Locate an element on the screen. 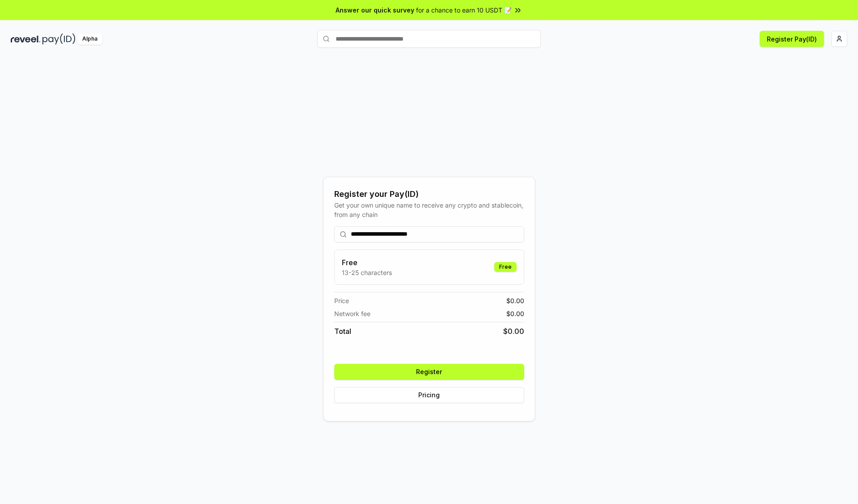 Image resolution: width=858 pixels, height=504 pixels. span: Total is located at coordinates (343, 332).